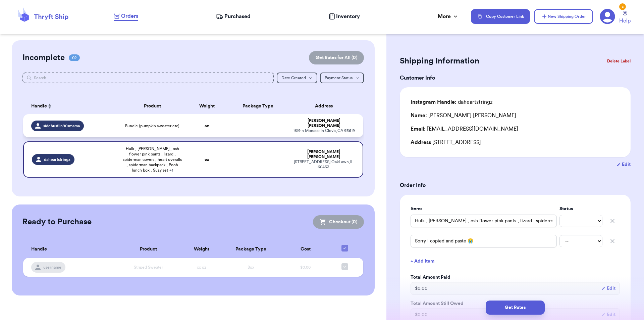 This screenshot has width=644, height=320. What do you see at coordinates (293, 78) in the screenshot?
I see `span: Date Created` at bounding box center [293, 78].